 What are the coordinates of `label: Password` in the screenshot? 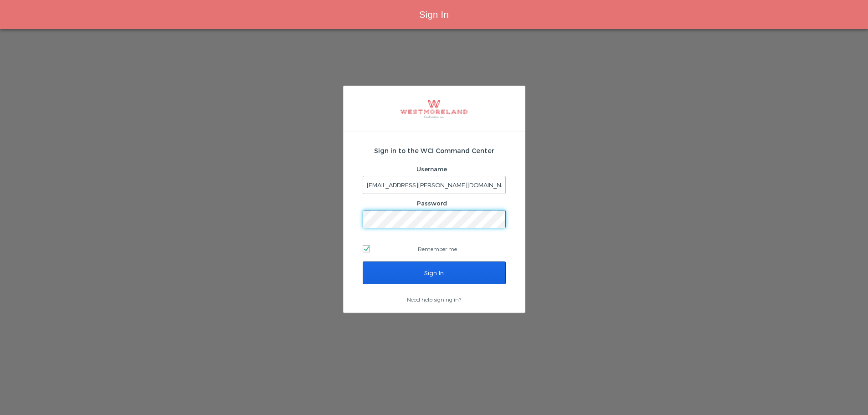 It's located at (432, 203).